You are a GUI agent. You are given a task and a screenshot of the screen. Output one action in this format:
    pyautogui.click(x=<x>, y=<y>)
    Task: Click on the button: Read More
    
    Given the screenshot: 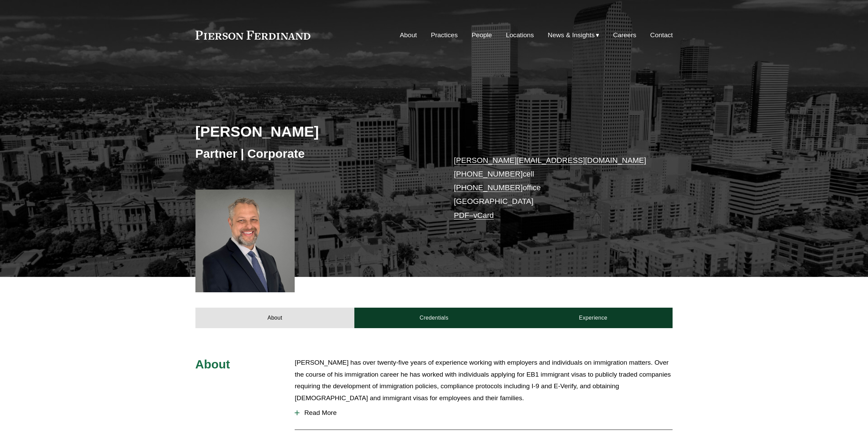 What is the action you would take?
    pyautogui.click(x=484, y=413)
    